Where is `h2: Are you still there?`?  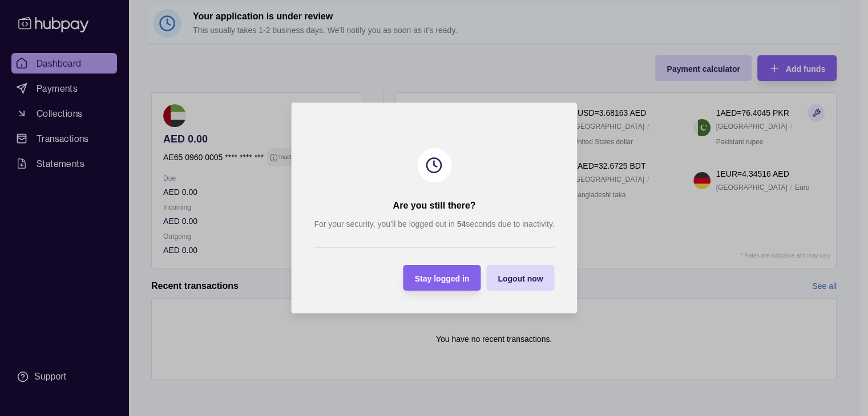 h2: Are you still there? is located at coordinates (434, 206).